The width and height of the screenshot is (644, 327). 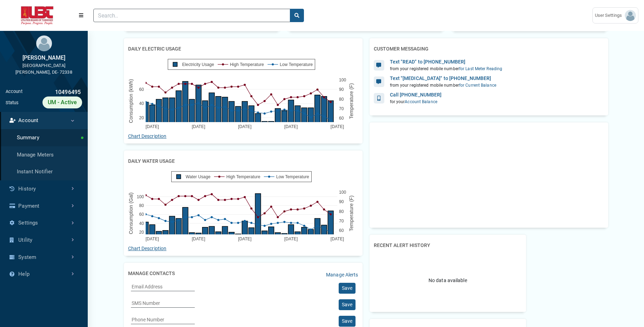 What do you see at coordinates (155, 49) in the screenshot?
I see `h2: Daily Electric Usage` at bounding box center [155, 49].